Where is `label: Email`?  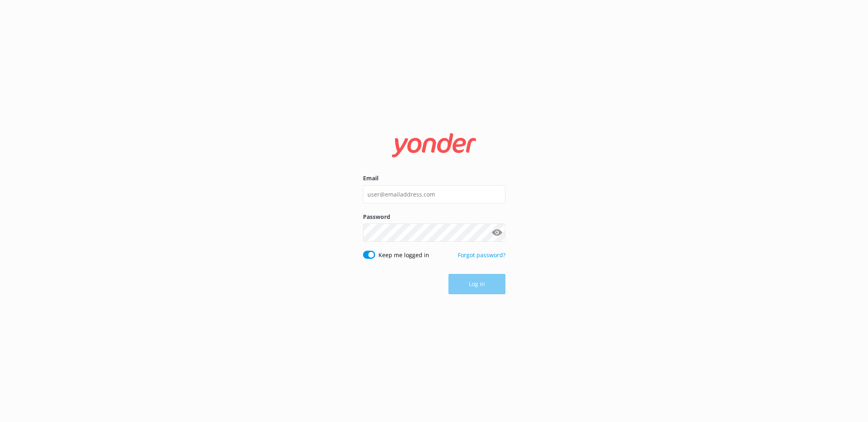 label: Email is located at coordinates (434, 178).